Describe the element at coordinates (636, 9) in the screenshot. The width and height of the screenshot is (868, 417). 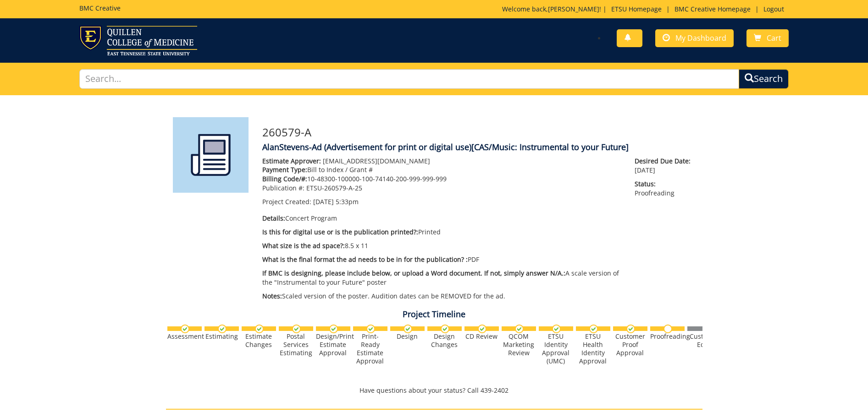
I see `a: ETSU Homepage` at that location.